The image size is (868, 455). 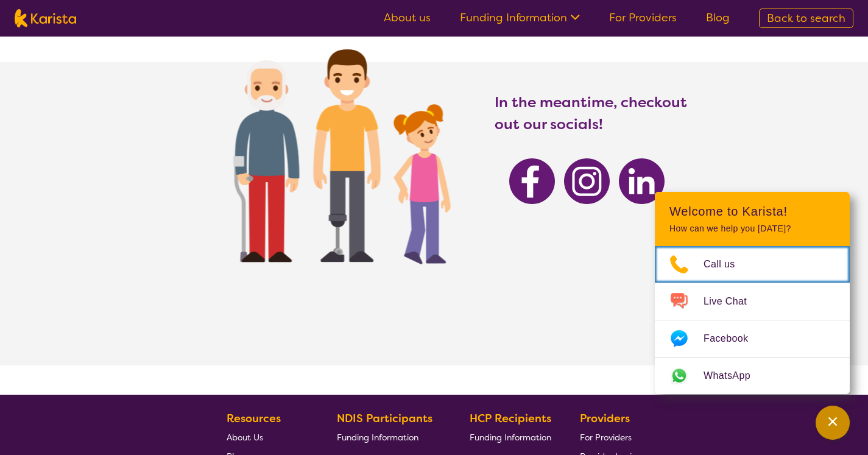 I want to click on span: Call us, so click(x=726, y=265).